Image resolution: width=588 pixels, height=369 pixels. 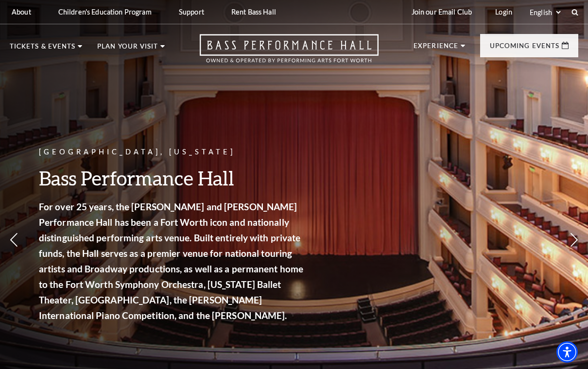 What do you see at coordinates (289, 53) in the screenshot?
I see `a: Open this option` at bounding box center [289, 53].